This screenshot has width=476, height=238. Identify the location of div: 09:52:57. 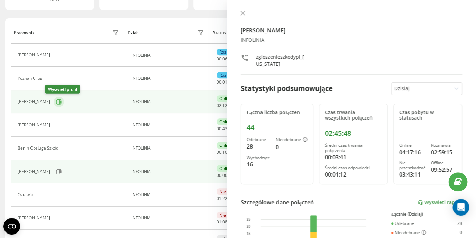
(443, 170).